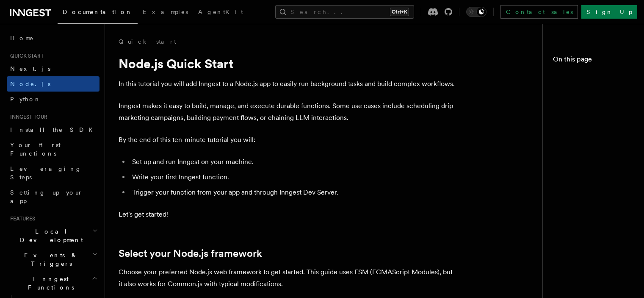 The height and width of the screenshot is (298, 644). What do you see at coordinates (27, 117) in the screenshot?
I see `span: Inngest tour` at bounding box center [27, 117].